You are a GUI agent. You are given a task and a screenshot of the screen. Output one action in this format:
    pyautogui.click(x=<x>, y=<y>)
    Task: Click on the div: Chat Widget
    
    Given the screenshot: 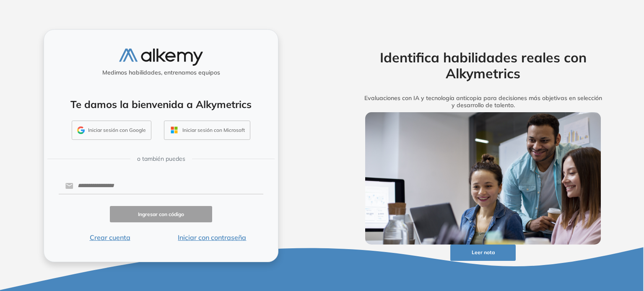 What is the action you would take?
    pyautogui.click(x=623, y=271)
    